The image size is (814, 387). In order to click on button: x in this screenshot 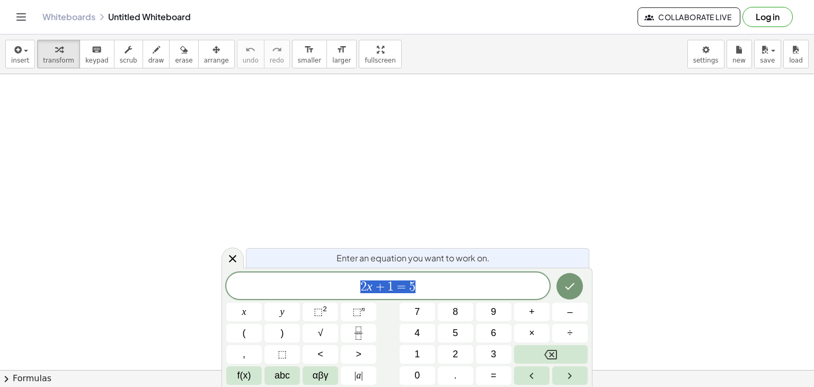, I will do `click(244, 312)`.